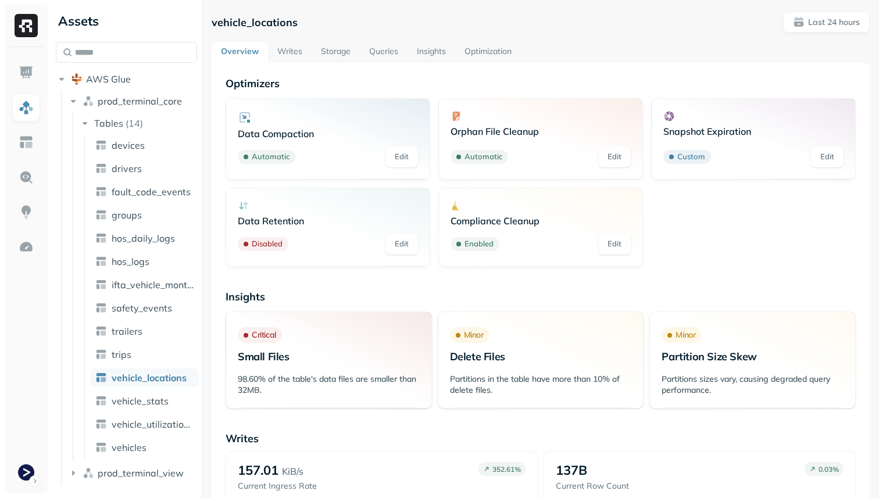 Image resolution: width=879 pixels, height=498 pixels. What do you see at coordinates (541, 438) in the screenshot?
I see `p: Writes` at bounding box center [541, 438].